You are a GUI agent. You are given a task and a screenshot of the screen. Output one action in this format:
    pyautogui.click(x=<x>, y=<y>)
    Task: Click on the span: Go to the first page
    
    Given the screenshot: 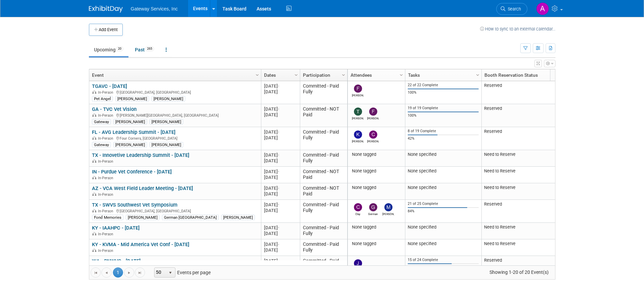 What is the action you would take?
    pyautogui.click(x=96, y=272)
    